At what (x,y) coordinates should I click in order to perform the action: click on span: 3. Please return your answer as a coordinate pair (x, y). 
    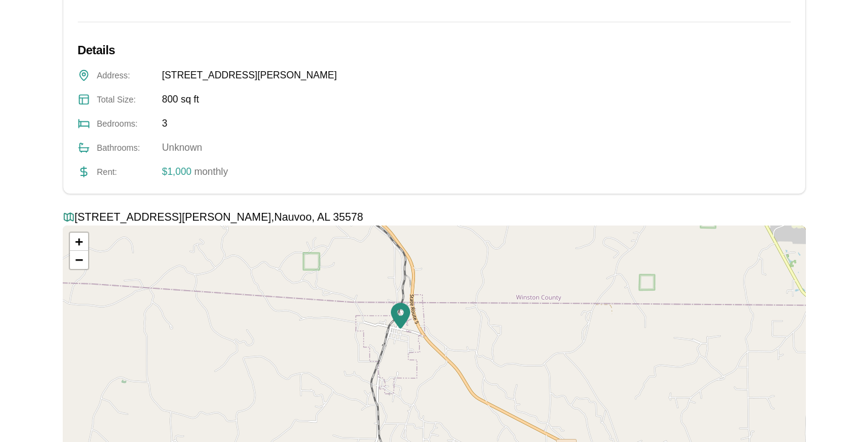
    Looking at the image, I should click on (165, 124).